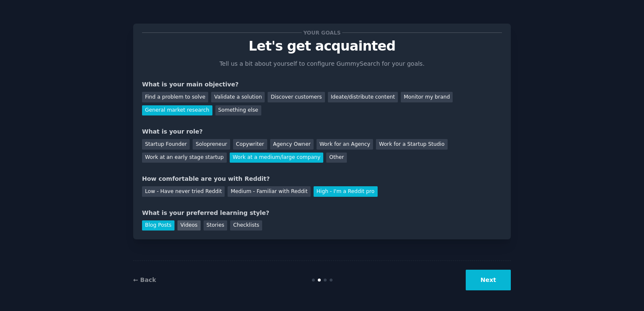 This screenshot has width=644, height=311. What do you see at coordinates (337, 158) in the screenshot?
I see `div: Other` at bounding box center [337, 158].